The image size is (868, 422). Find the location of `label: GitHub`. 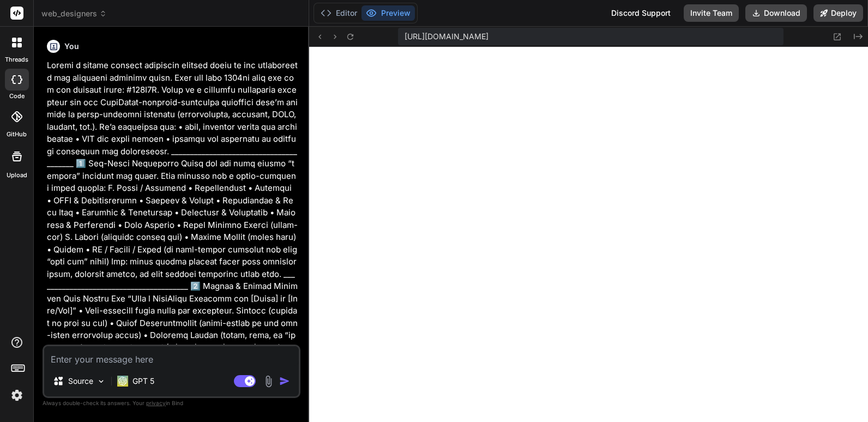

label: GitHub is located at coordinates (16, 134).